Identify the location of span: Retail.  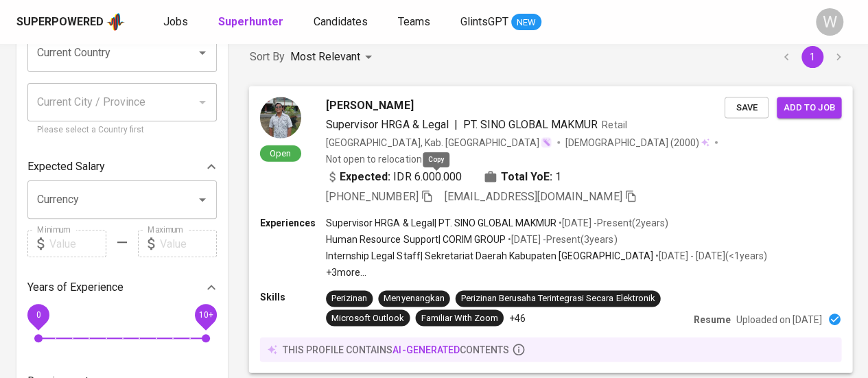
(614, 124).